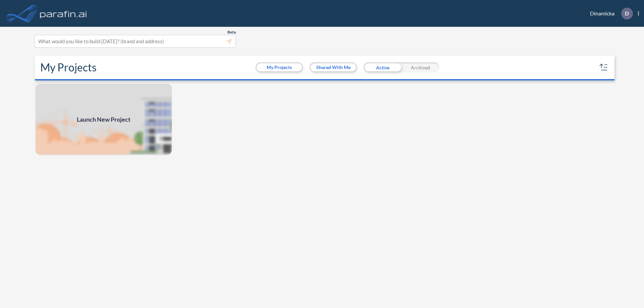  Describe the element at coordinates (610, 13) in the screenshot. I see `div: Dinamicka` at that location.